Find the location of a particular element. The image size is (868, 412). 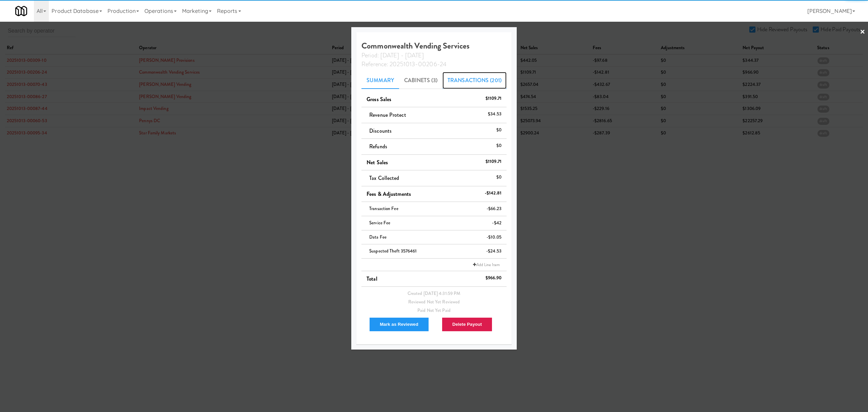

span: Suspected Theft 3576461 is located at coordinates (393, 251).